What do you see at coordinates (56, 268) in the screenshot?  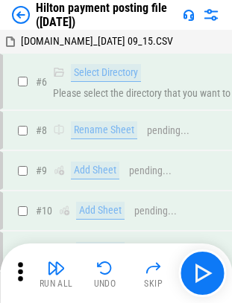 I see `img: Run All` at bounding box center [56, 268].